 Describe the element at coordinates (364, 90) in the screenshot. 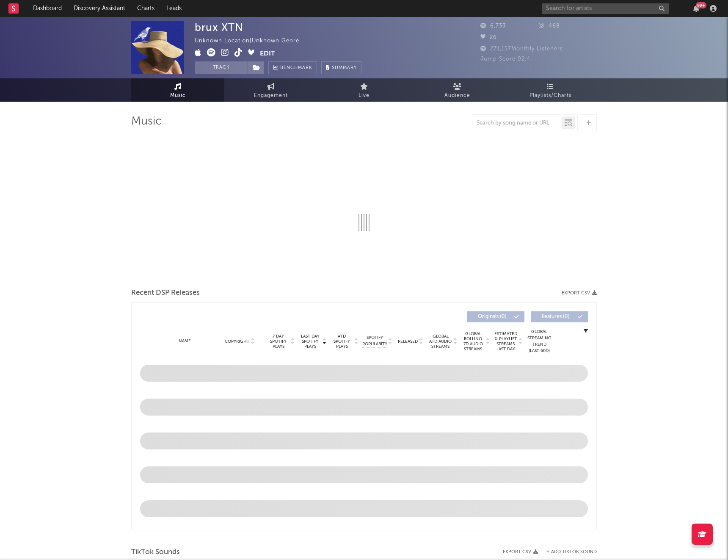

I see `a: Live` at that location.